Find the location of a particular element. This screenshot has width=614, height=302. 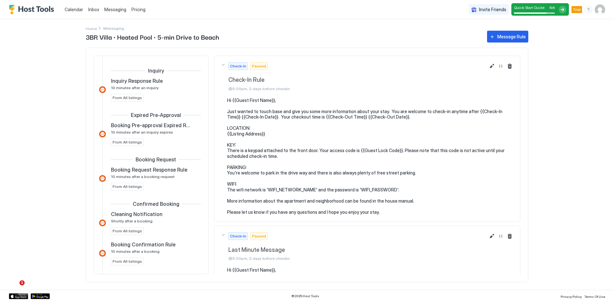

span: 10 minutes after an inquiry expires is located at coordinates (142, 132).